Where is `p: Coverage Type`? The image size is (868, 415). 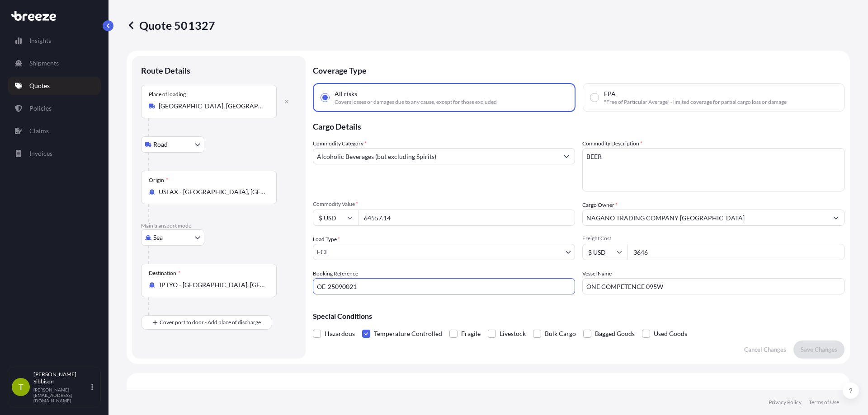 p: Coverage Type is located at coordinates (579, 70).